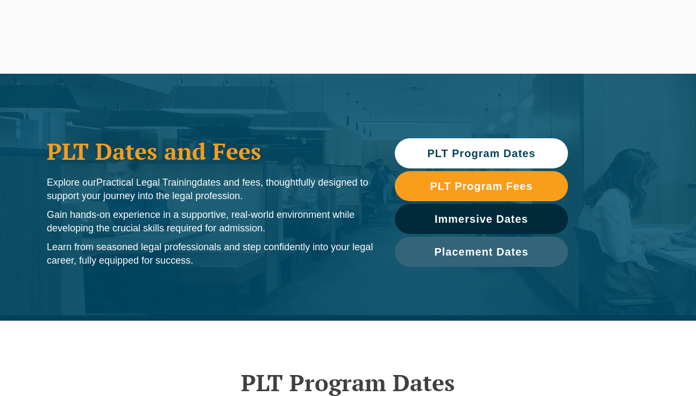 The height and width of the screenshot is (396, 696). I want to click on span: Practical Legal Training, so click(146, 182).